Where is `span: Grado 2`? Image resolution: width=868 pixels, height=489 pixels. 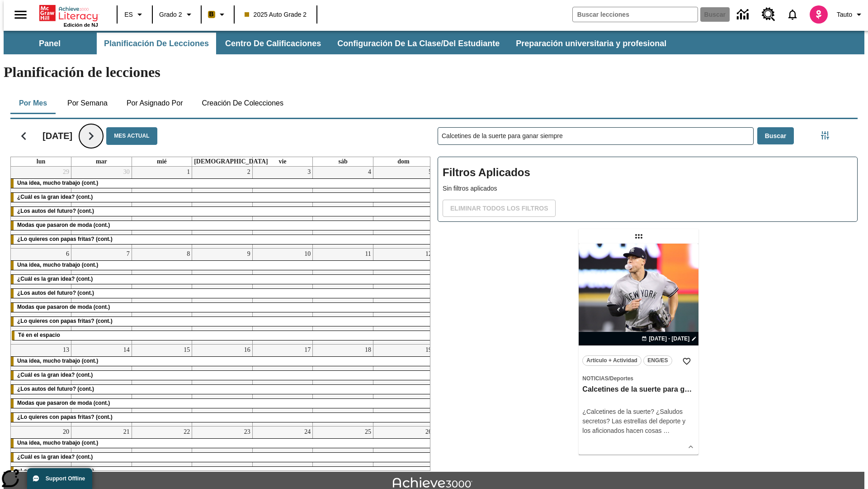 span: Grado 2 is located at coordinates (170, 14).